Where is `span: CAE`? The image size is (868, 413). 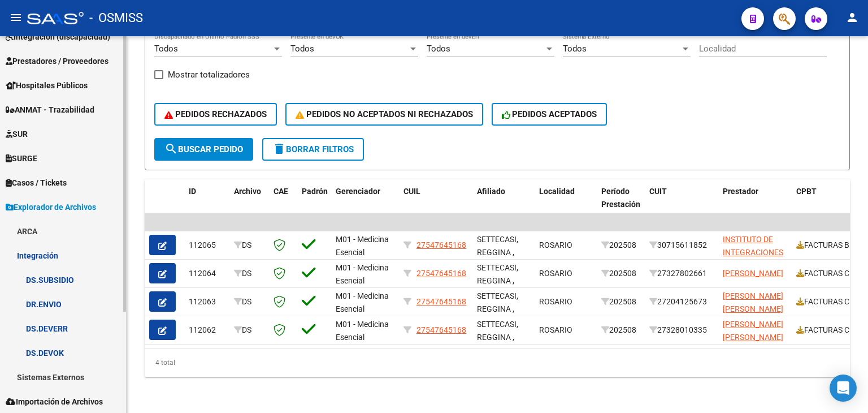
span: CAE is located at coordinates (281, 191).